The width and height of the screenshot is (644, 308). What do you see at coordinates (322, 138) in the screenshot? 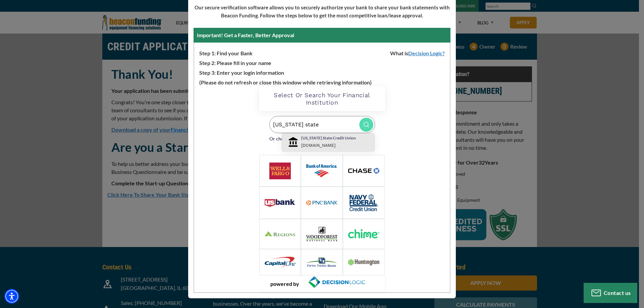
I see `p: Or choose from one of the top banks below` at bounding box center [322, 138].